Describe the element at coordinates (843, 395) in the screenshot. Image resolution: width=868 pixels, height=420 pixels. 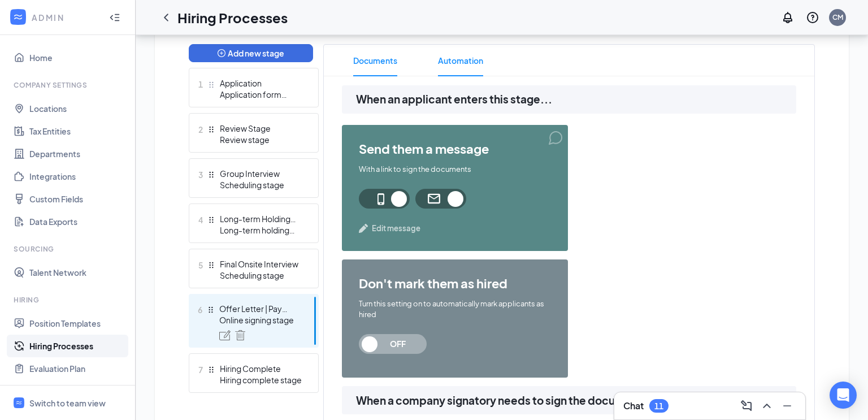
I see `div: Open Intercom Messenger` at that location.